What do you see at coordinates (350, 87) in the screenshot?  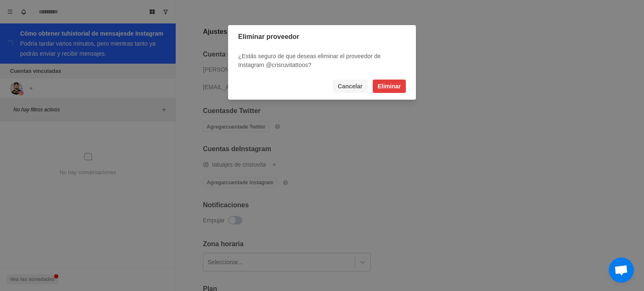 I see `button: Cancelar` at bounding box center [350, 87].